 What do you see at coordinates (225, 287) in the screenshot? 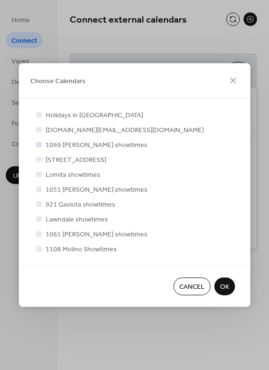
I see `button: OK` at bounding box center [225, 287].